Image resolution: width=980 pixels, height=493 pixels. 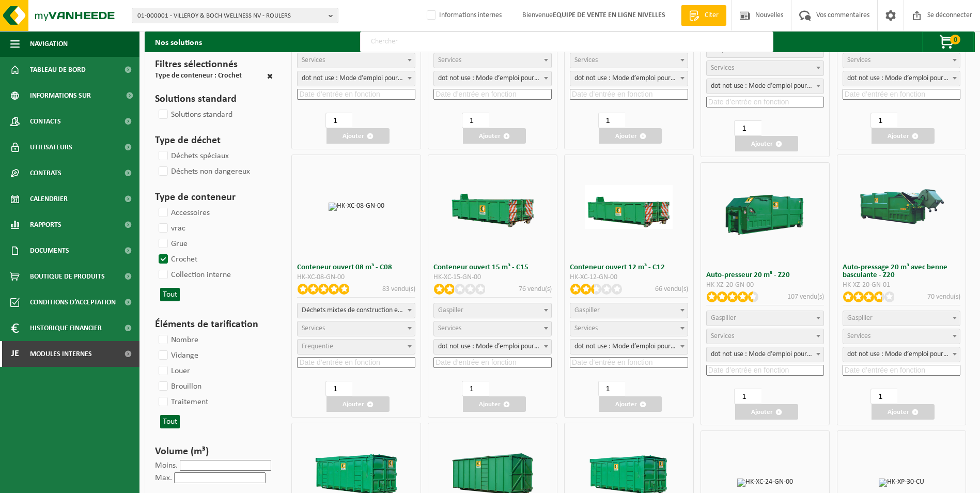 I want to click on span: Modules internes, so click(x=61, y=354).